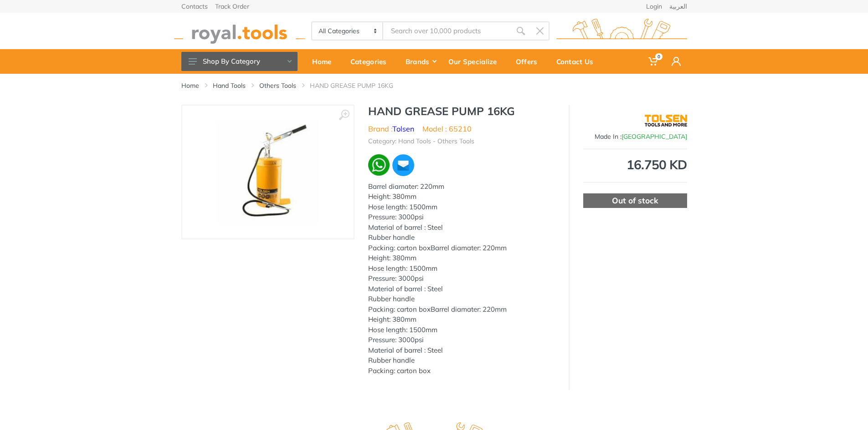 The height and width of the screenshot is (430, 868). What do you see at coordinates (232, 7) in the screenshot?
I see `a: Track Order` at bounding box center [232, 7].